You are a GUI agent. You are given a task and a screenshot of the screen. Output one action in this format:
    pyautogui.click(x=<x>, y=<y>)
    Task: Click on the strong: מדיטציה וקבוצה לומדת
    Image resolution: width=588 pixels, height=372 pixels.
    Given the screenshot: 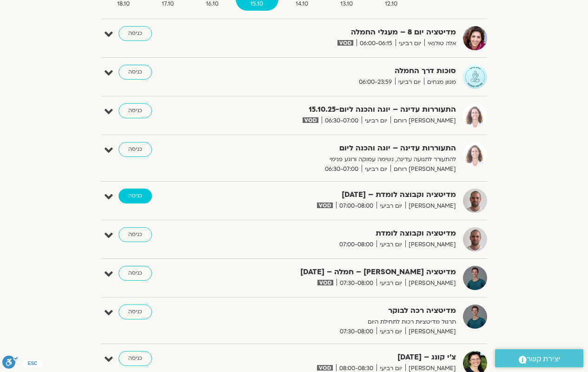 What is the action you would take?
    pyautogui.click(x=342, y=233)
    